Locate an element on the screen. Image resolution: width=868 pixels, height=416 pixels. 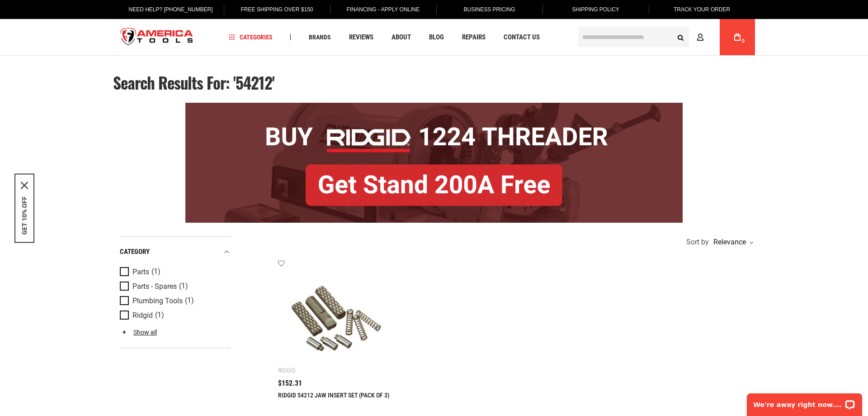
span: Ridgid is located at coordinates (143, 315).